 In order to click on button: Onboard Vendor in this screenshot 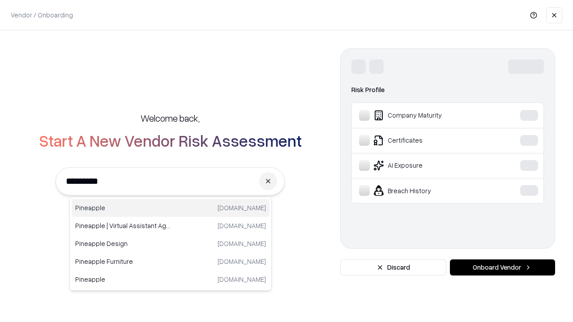, I will do `click(502, 268)`.